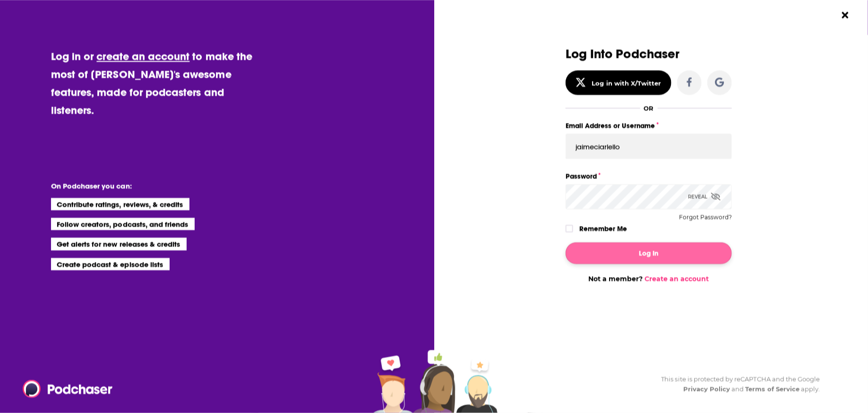  I want to click on button: Close Button, so click(845, 15).